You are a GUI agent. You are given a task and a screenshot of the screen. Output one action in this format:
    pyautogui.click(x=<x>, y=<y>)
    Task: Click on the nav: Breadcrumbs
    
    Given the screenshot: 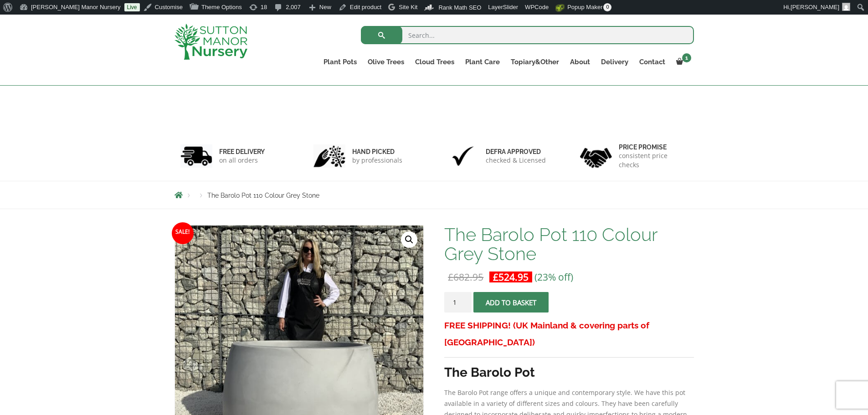 What is the action you would take?
    pyautogui.click(x=434, y=195)
    